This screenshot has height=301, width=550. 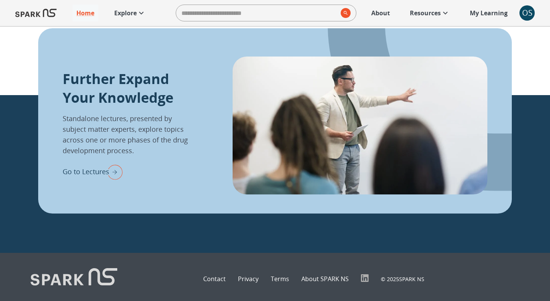 I want to click on p: Go to Lectures, so click(x=86, y=172).